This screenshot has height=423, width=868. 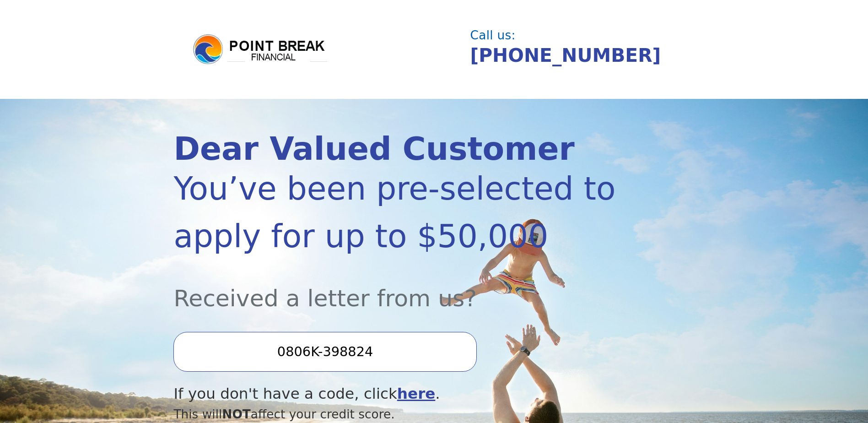 What do you see at coordinates (417, 394) in the screenshot?
I see `a: here` at bounding box center [417, 394].